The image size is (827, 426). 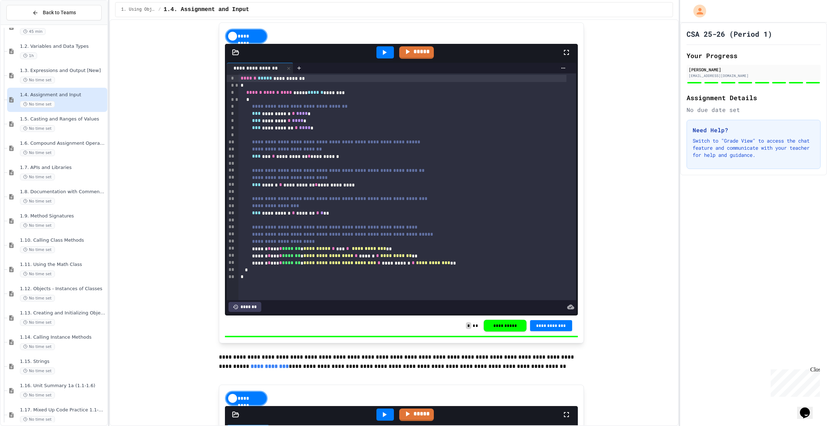 I want to click on span: 1.14. Calling Instance Methods, so click(x=63, y=337).